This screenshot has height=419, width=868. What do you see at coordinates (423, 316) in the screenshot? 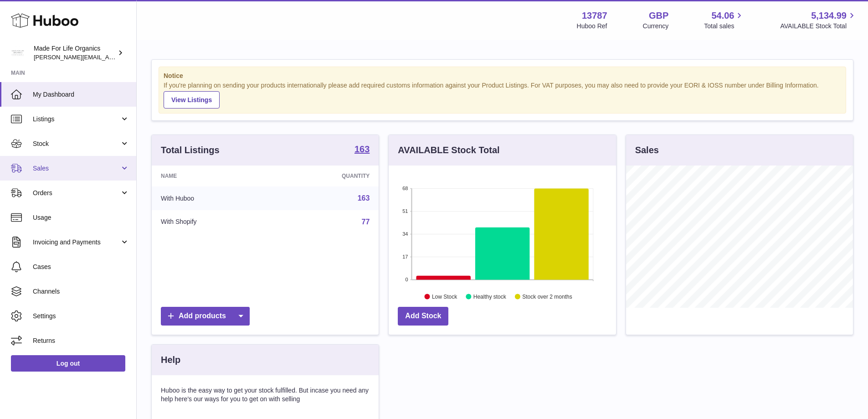
I see `a: Add Stock` at bounding box center [423, 316].